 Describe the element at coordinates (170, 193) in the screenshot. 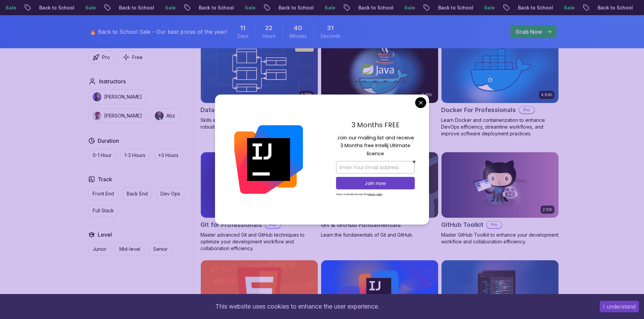

I see `button: Dev Ops` at that location.